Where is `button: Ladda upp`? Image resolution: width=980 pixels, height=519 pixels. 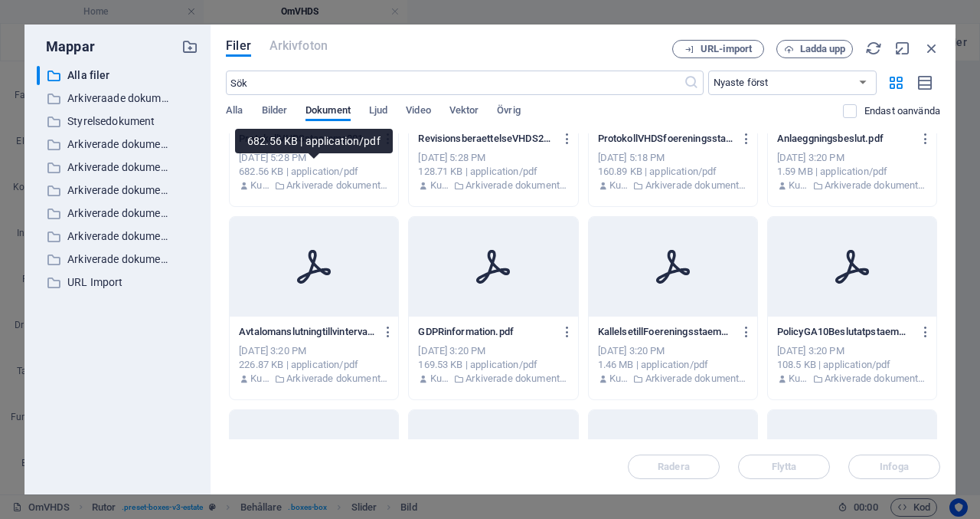 button: Ladda upp is located at coordinates (815, 49).